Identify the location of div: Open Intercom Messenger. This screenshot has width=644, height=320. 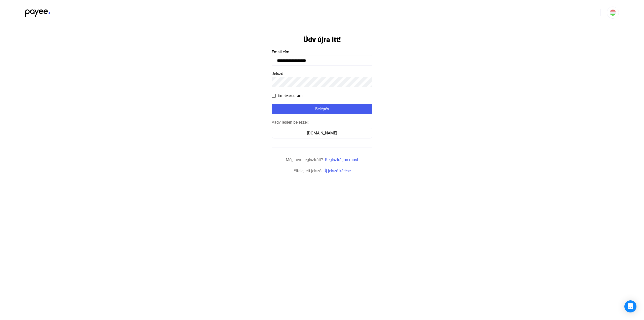
(630, 306).